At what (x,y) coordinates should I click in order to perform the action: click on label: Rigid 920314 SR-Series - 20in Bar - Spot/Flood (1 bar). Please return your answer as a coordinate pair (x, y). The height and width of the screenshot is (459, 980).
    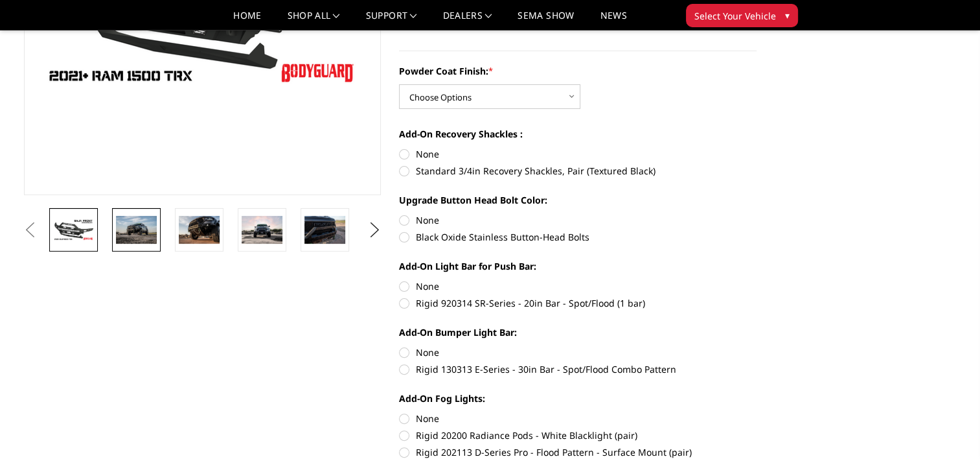
    Looking at the image, I should click on (578, 302).